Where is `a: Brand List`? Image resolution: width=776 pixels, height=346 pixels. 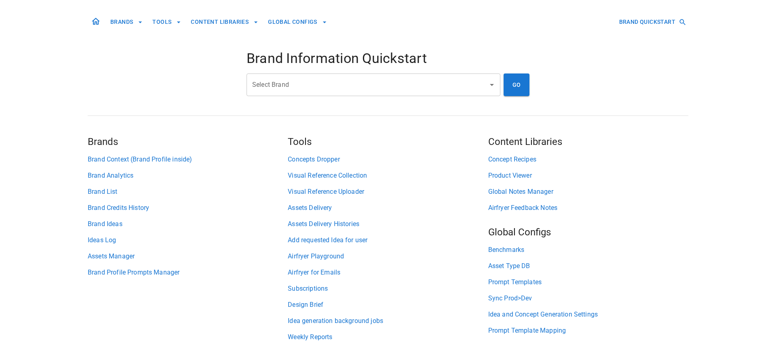
a: Brand List is located at coordinates (187, 192).